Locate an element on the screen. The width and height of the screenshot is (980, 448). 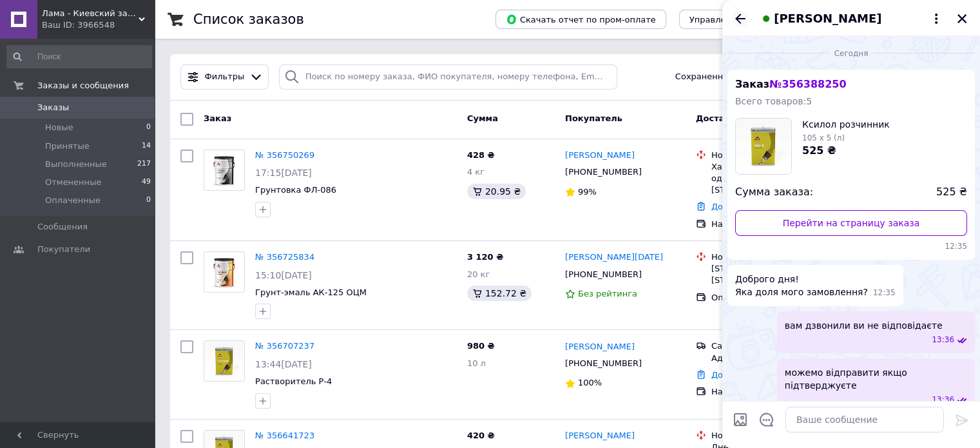
span: Заказы и сообщения is located at coordinates (83, 86).